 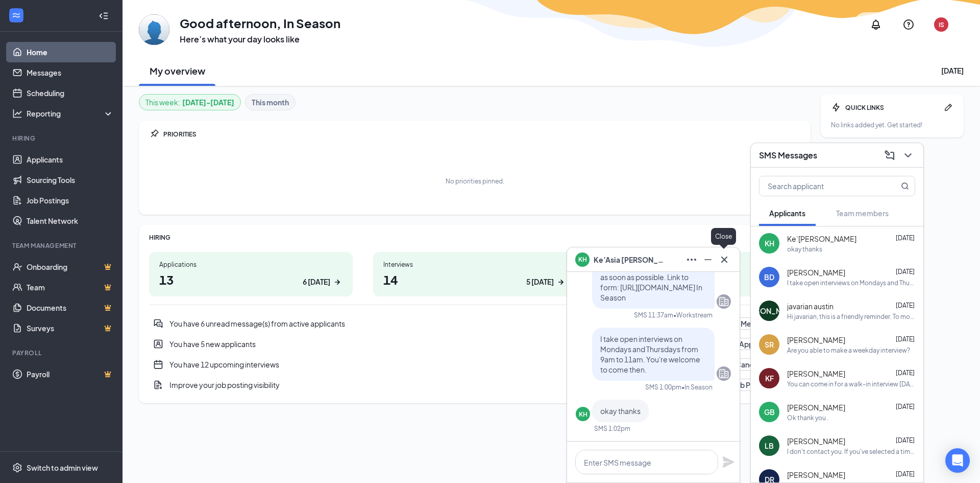 I want to click on div: Open Intercom Messenger, so click(x=958, y=460).